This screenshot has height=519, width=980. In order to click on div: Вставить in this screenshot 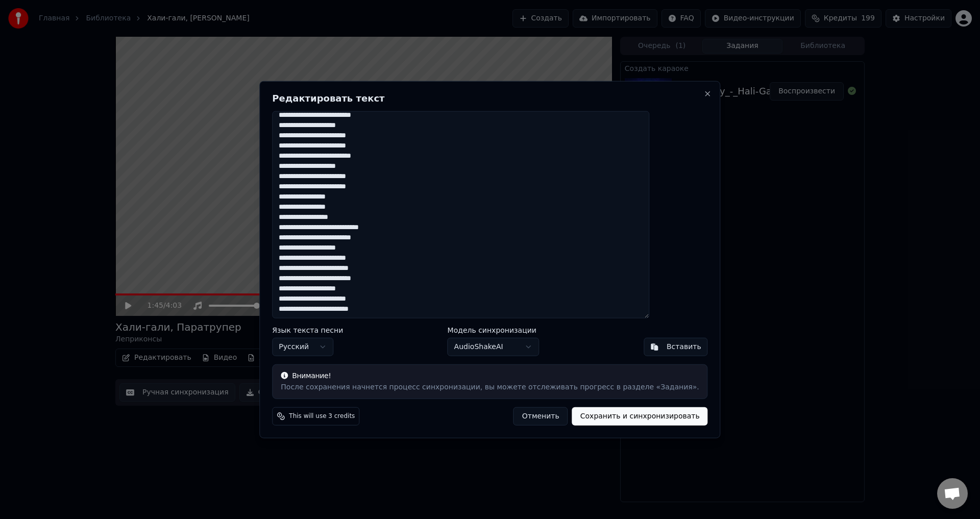, I will do `click(685, 347)`.